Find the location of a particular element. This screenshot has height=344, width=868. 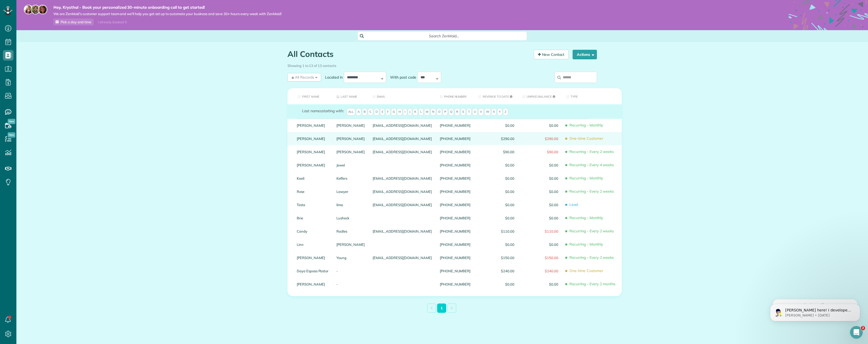

span: H is located at coordinates (400, 112).